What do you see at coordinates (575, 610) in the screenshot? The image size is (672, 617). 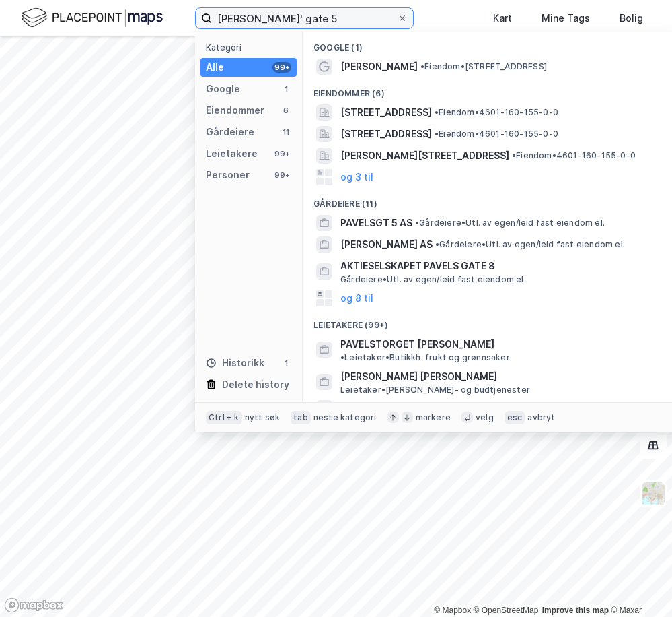 I see `a: Improve this map` at bounding box center [575, 610].